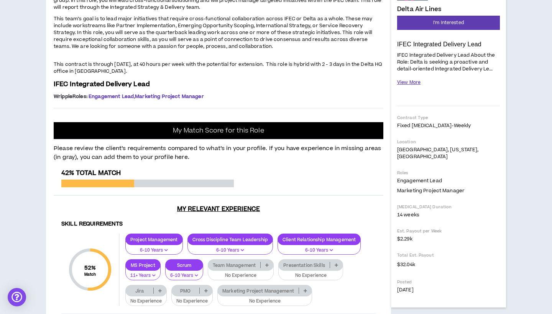 This screenshot has height=314, width=552. I want to click on small: Match, so click(90, 275).